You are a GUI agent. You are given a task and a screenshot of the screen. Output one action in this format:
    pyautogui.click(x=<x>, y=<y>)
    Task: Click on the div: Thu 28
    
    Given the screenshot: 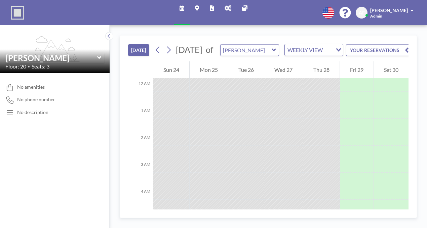 What is the action you would take?
    pyautogui.click(x=322, y=70)
    